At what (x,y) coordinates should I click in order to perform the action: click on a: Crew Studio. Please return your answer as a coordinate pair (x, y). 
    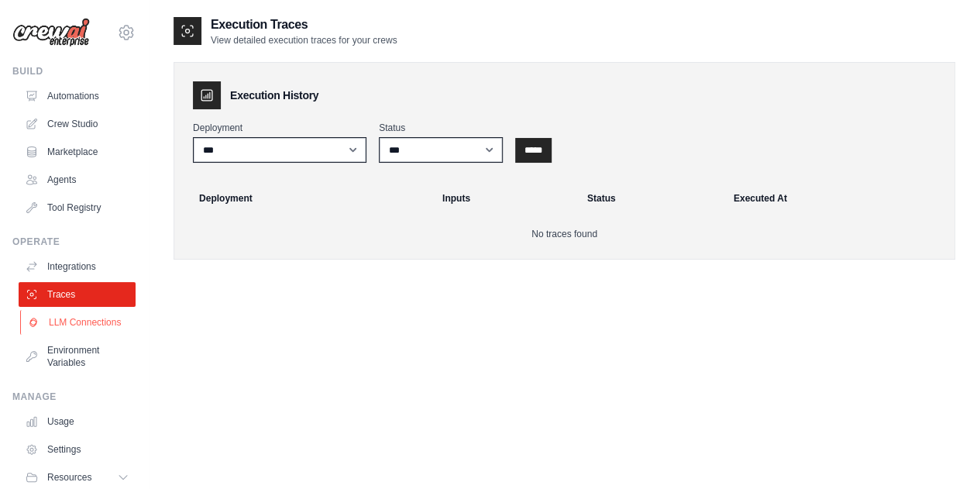
    Looking at the image, I should click on (76, 124).